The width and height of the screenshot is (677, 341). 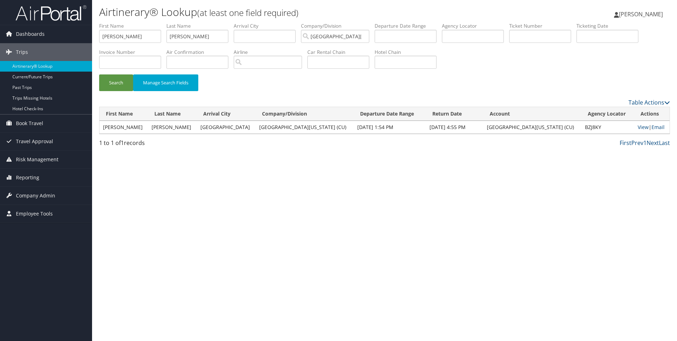 I want to click on a: Table Actions, so click(x=649, y=102).